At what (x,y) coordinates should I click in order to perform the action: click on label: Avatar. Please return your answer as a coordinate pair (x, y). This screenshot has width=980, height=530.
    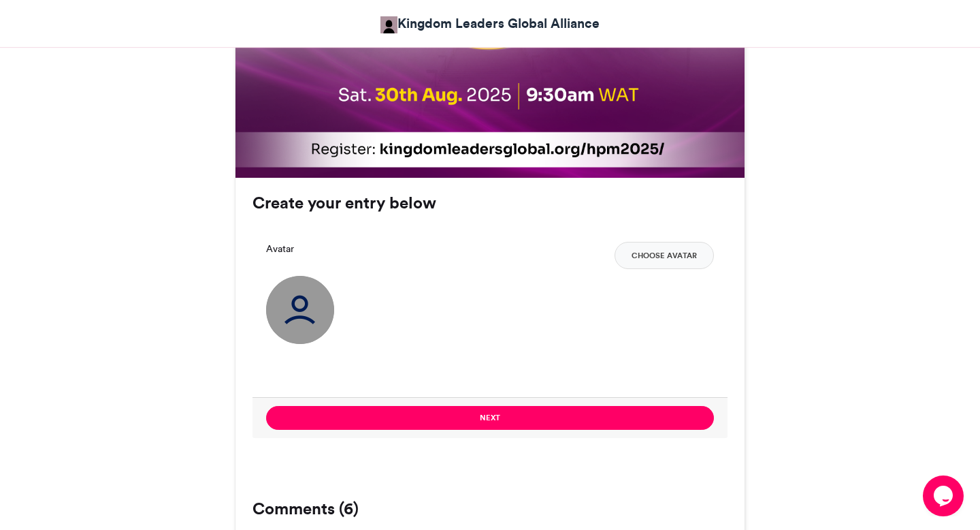
    Looking at the image, I should click on (279, 249).